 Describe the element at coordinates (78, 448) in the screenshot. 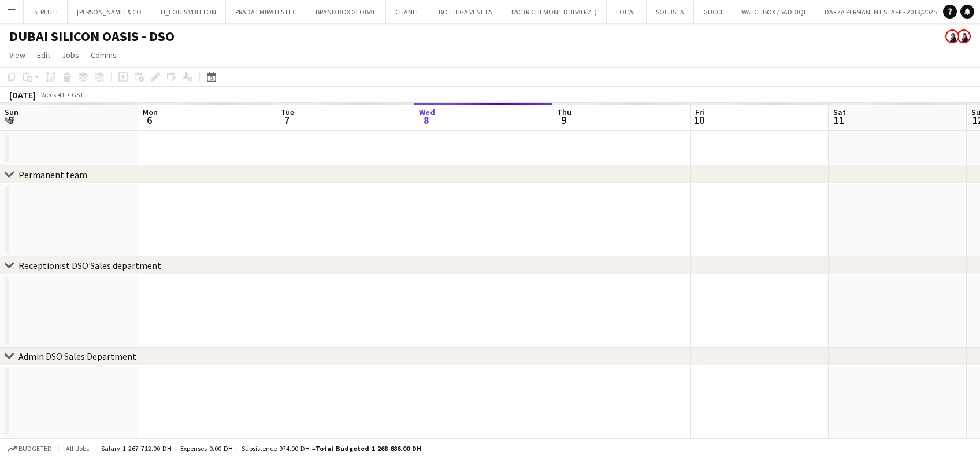

I see `span: All jobs` at that location.